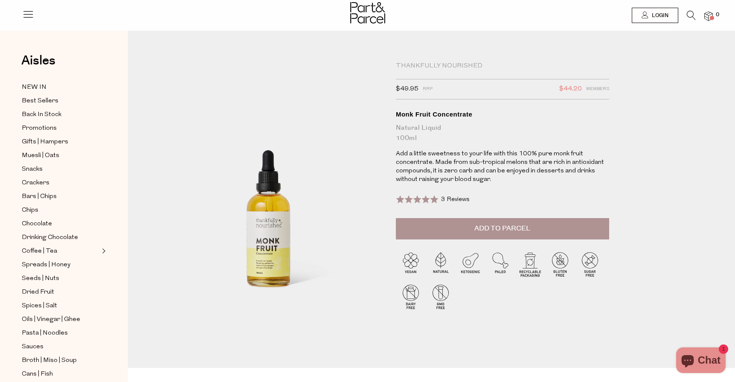  What do you see at coordinates (428, 89) in the screenshot?
I see `span: RRP` at bounding box center [428, 89].